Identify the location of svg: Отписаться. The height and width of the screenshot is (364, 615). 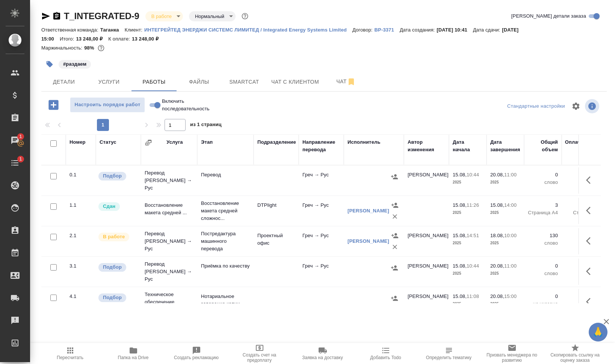
(351, 82).